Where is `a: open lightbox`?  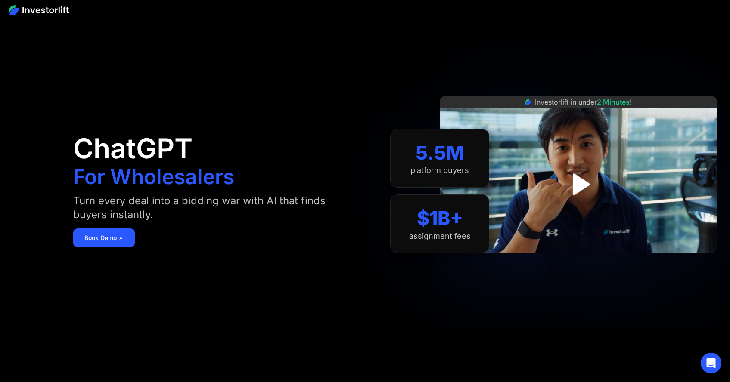 a: open lightbox is located at coordinates (578, 184).